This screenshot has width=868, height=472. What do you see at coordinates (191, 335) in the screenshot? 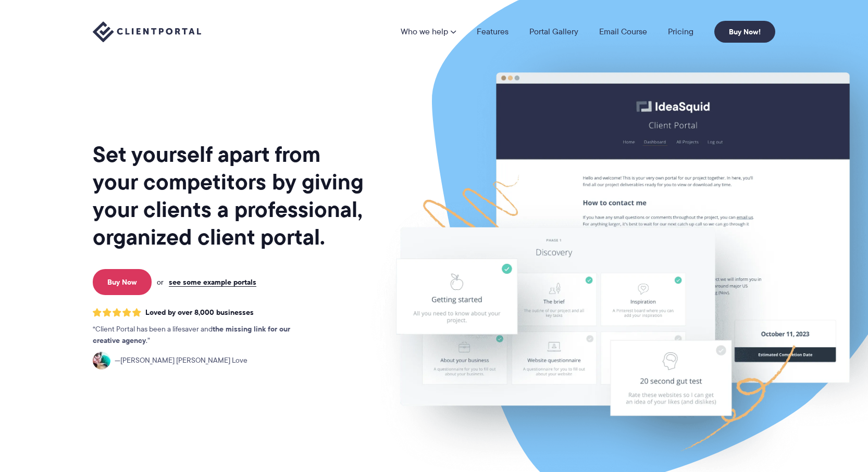
I see `strong: the missing link for our creative agency` at bounding box center [191, 335].